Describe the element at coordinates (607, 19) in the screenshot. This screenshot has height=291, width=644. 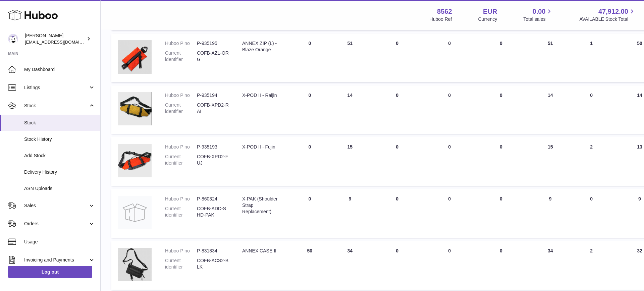
I see `span: AVAILABLE Stock Total` at that location.